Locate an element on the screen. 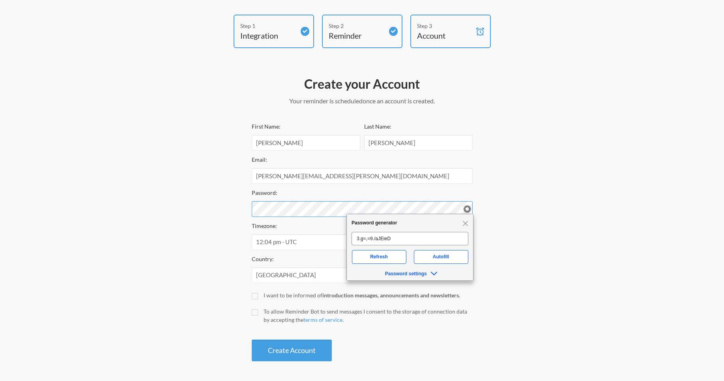 Image resolution: width=724 pixels, height=381 pixels. p: Your reminder is scheduled once an account is created. is located at coordinates (362, 101).